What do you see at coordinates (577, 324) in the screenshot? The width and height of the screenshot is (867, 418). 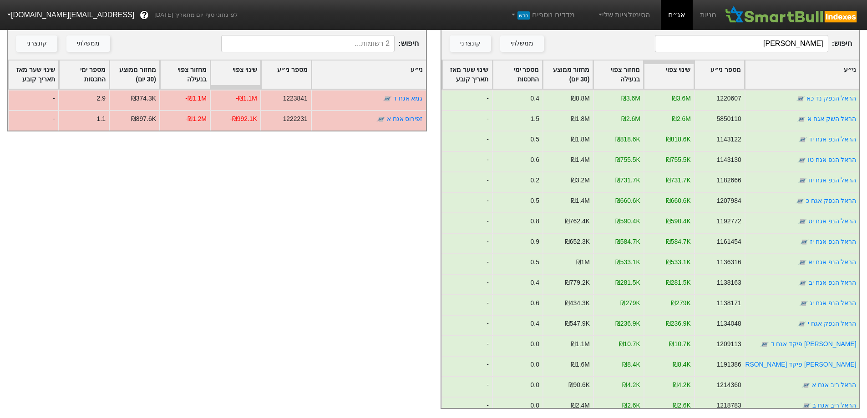 I see `div: ₪547.9K` at bounding box center [577, 324].